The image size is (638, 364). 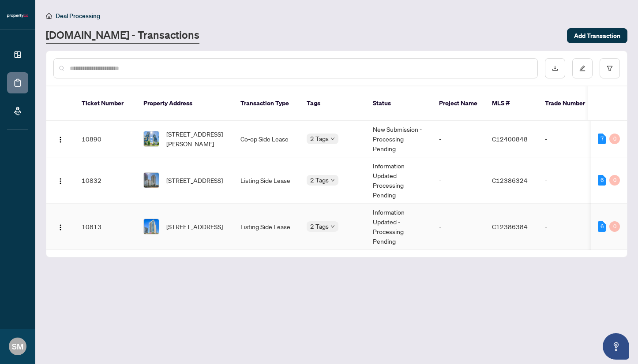 I want to click on th: Status, so click(x=399, y=103).